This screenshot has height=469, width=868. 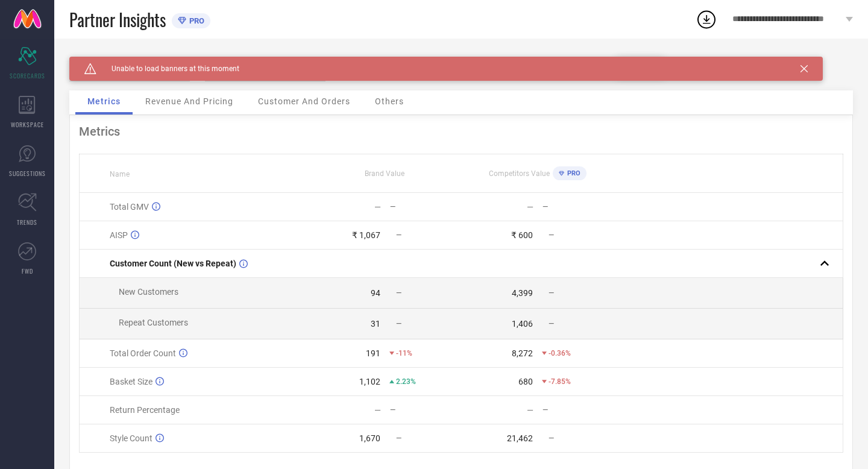 What do you see at coordinates (519, 173) in the screenshot?
I see `span: Competitors Value` at bounding box center [519, 173].